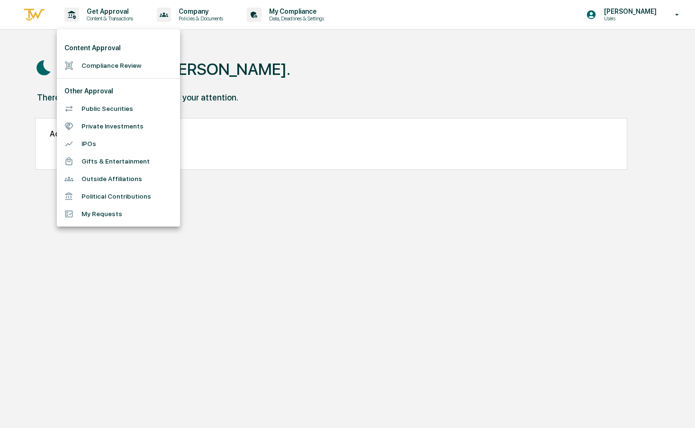 The height and width of the screenshot is (428, 695). I want to click on li: Private Investments, so click(118, 126).